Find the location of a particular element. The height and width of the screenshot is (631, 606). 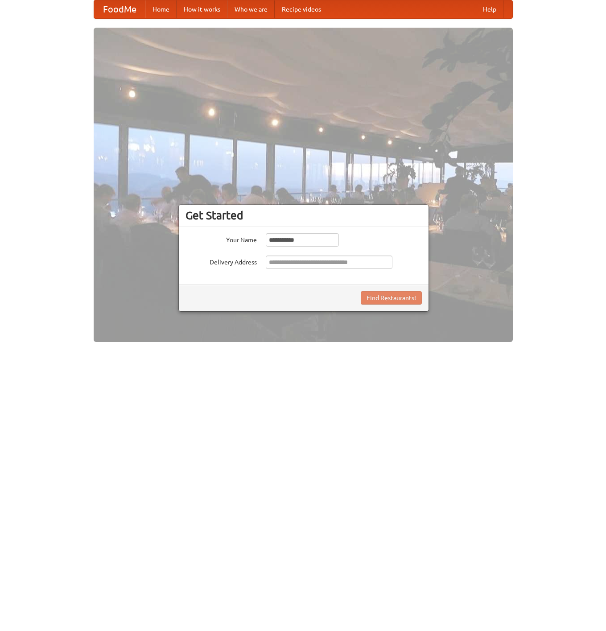

h3: Get Started is located at coordinates (304, 215).